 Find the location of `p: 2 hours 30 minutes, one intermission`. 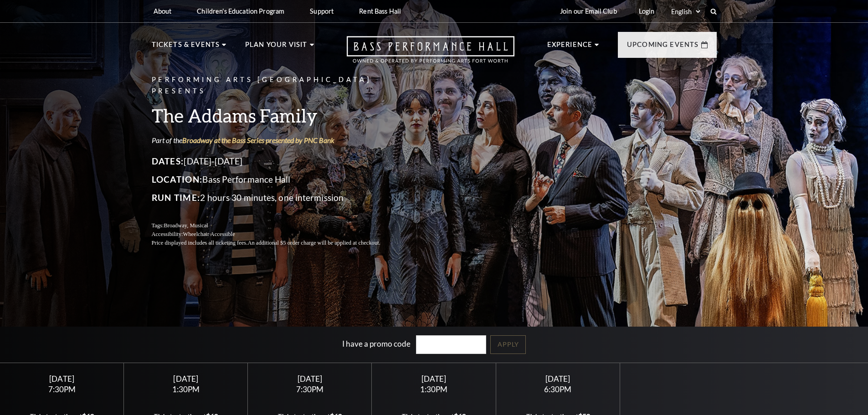

p: 2 hours 30 minutes, one intermission is located at coordinates (277, 198).